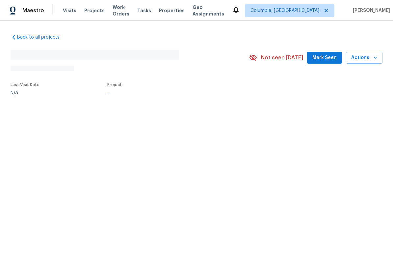  Describe the element at coordinates (172, 11) in the screenshot. I see `span: Properties` at that location.